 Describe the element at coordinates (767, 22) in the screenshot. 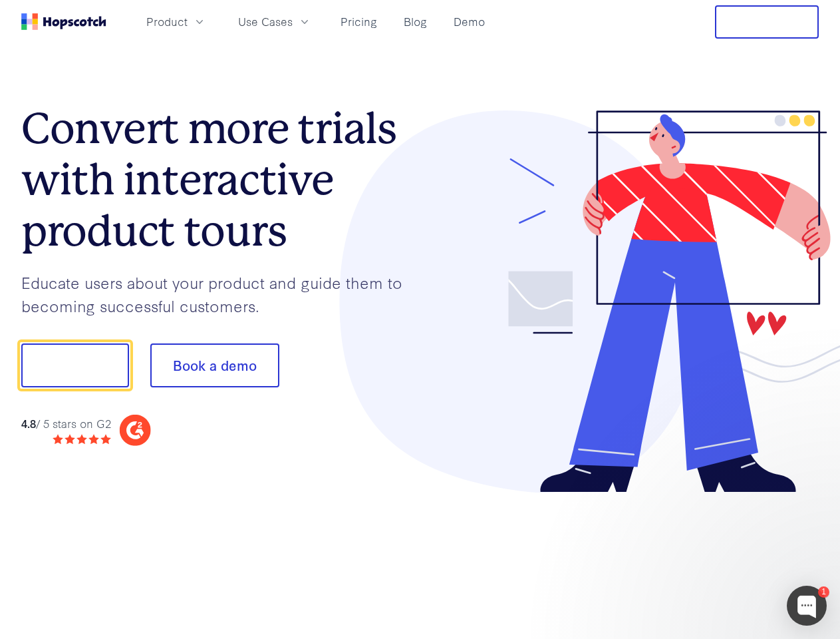

I see `a: Free Trial` at that location.